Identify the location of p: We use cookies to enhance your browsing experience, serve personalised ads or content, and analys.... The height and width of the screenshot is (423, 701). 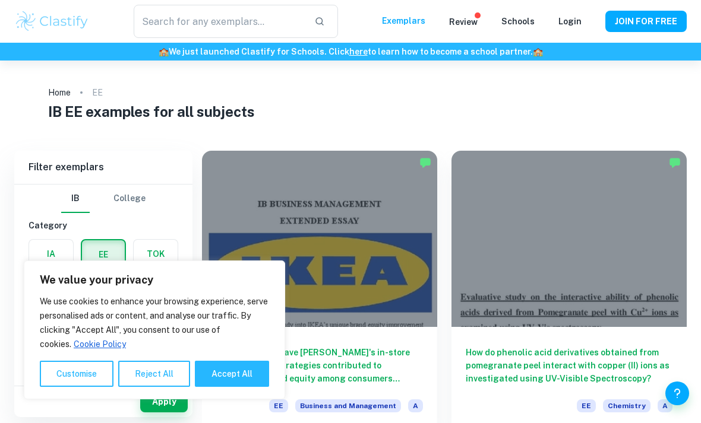
(154, 323).